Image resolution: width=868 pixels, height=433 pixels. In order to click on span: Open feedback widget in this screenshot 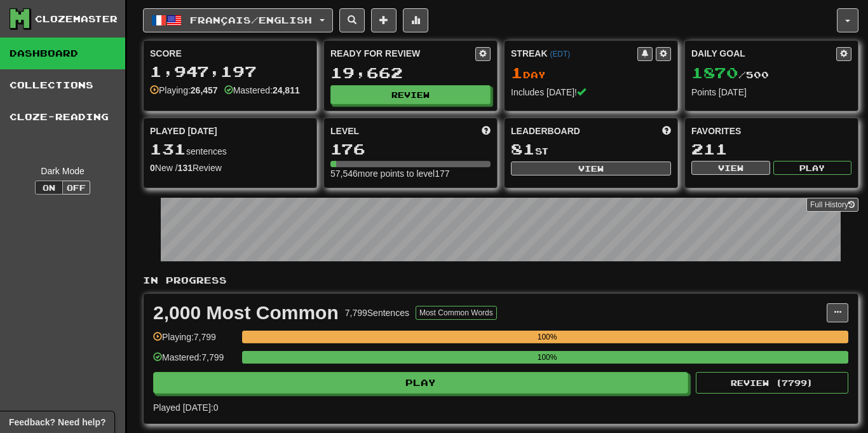, I will do `click(57, 423)`.